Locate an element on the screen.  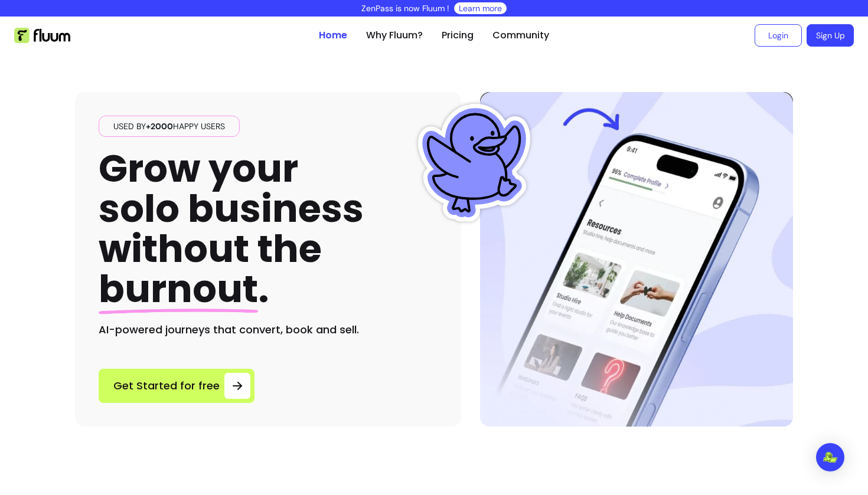
p: ZenPass is now Fluum ! is located at coordinates (405, 9).